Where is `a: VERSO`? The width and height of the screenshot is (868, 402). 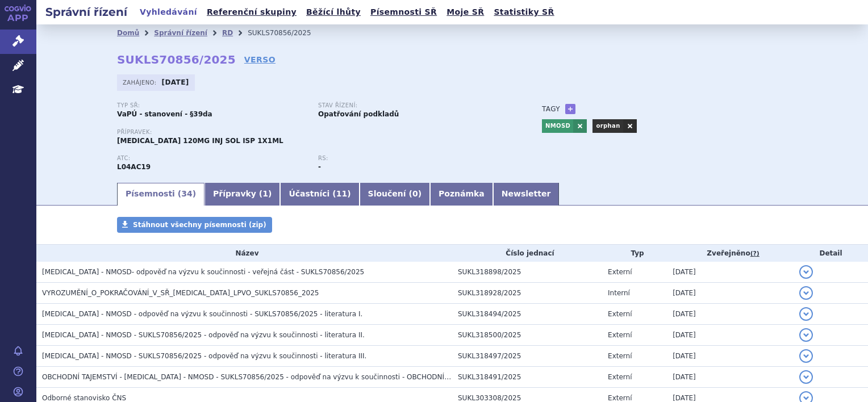
a: VERSO is located at coordinates (259, 59).